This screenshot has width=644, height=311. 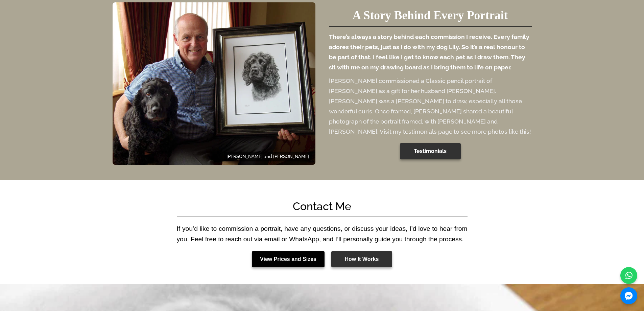 I want to click on img: Client Testimonial Photo: Dave and Brodie, so click(x=214, y=83).